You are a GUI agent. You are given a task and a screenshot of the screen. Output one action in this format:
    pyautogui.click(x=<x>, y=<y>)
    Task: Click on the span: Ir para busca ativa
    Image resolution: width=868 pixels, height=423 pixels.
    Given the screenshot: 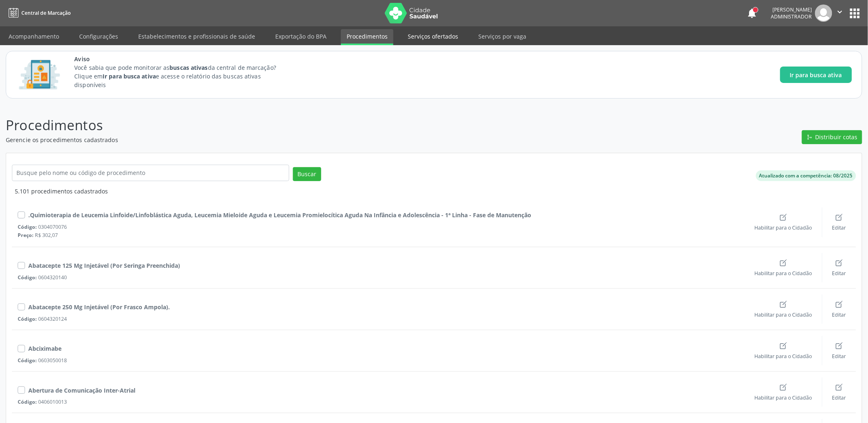 What is the action you would take?
    pyautogui.click(x=816, y=75)
    